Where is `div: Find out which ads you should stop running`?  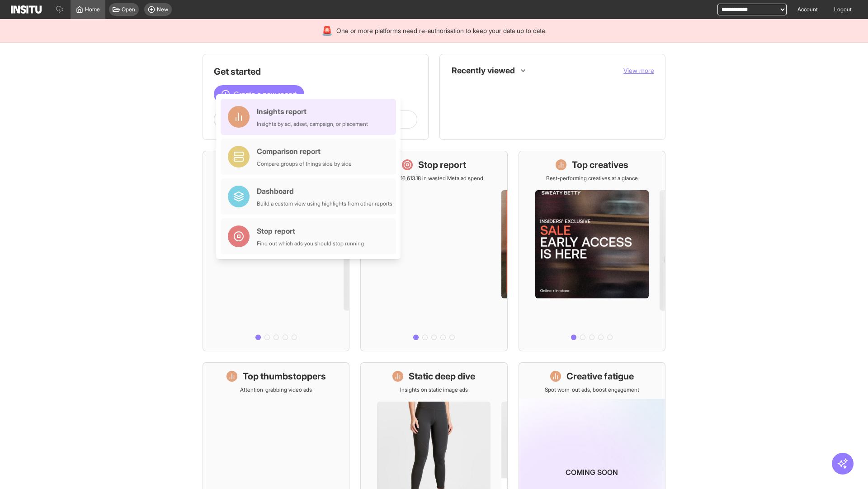
div: Find out which ads you should stop running is located at coordinates (310, 244).